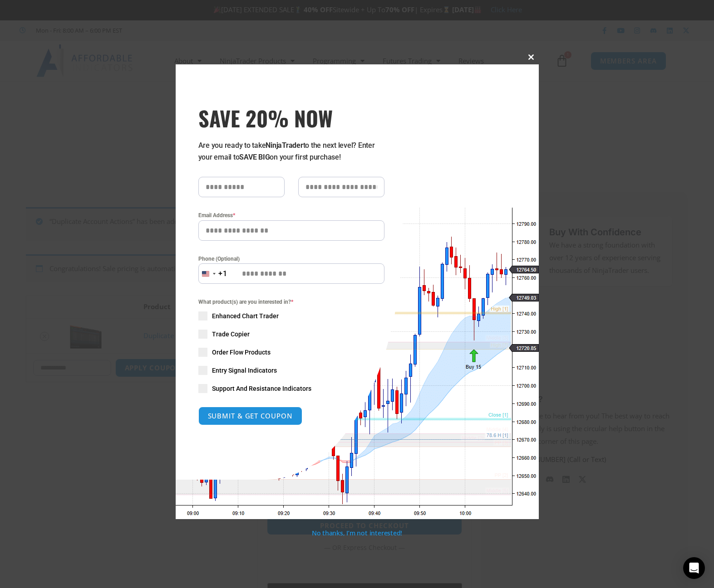  What do you see at coordinates (223, 274) in the screenshot?
I see `div: +1` at bounding box center [223, 274].